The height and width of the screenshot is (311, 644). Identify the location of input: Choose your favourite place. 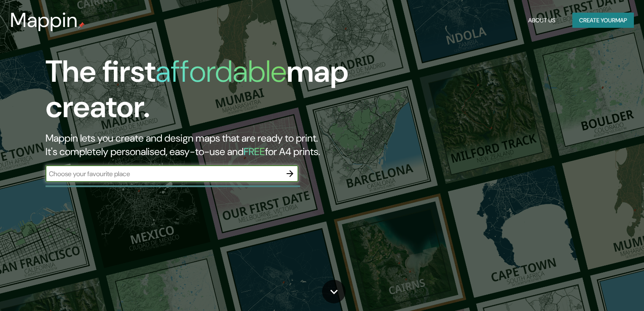
(164, 174).